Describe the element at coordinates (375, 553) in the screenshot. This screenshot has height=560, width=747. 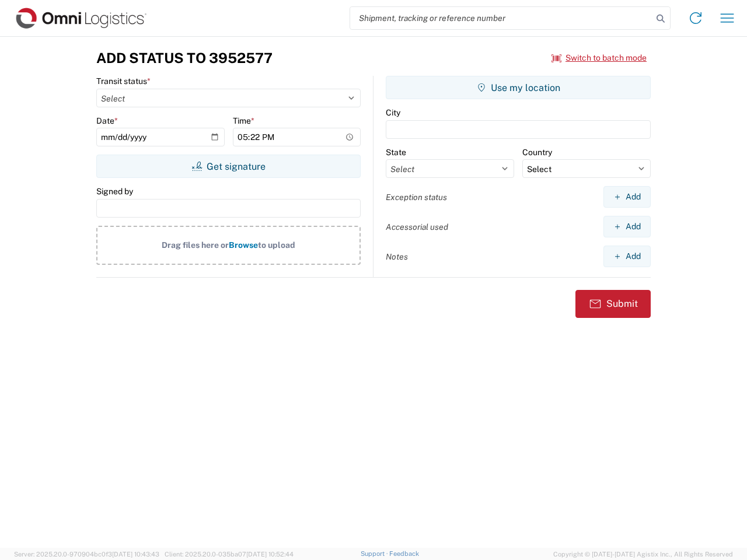
I see `a: Support` at that location.